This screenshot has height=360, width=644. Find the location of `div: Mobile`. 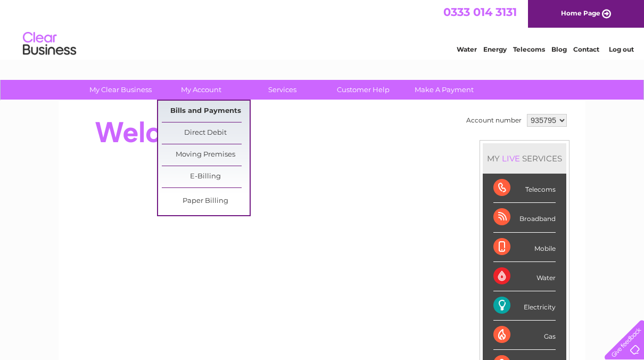

div: Mobile is located at coordinates (524, 247).